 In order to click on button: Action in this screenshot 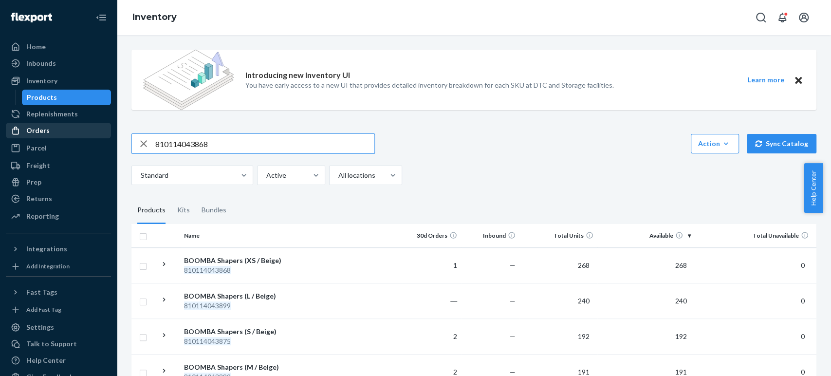, I will do `click(715, 144)`.